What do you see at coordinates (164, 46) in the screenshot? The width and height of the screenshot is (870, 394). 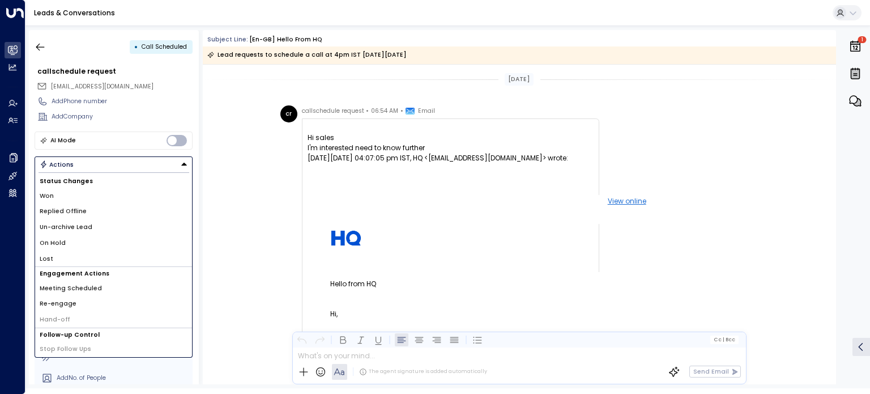 I see `span: Call Scheduled` at bounding box center [164, 46].